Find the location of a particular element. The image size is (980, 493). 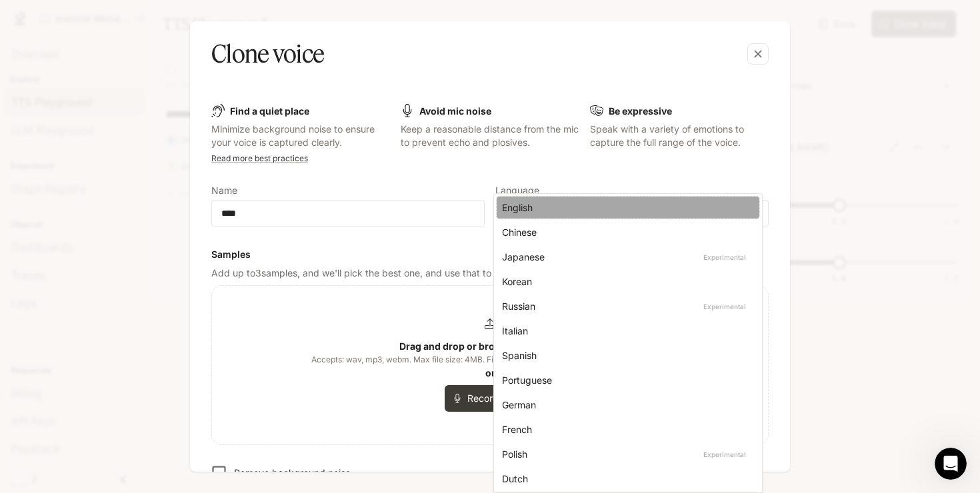

div: German is located at coordinates (626, 404).